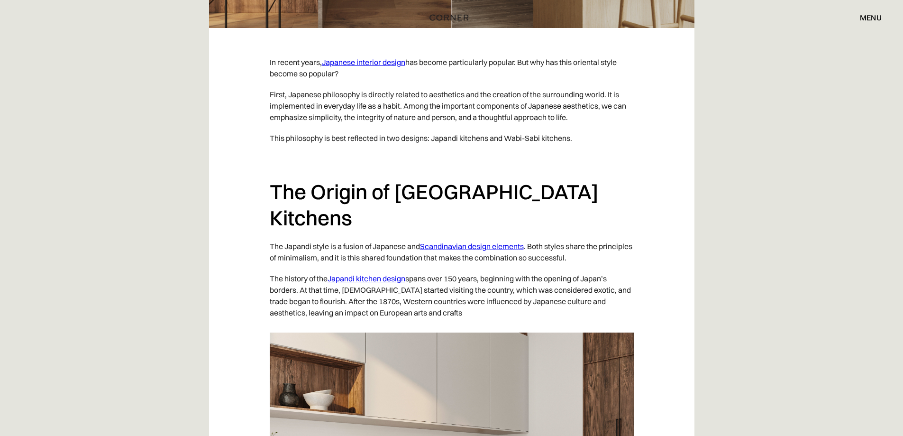 This screenshot has width=903, height=436. Describe the element at coordinates (452, 295) in the screenshot. I see `p: The history of the spans over 150 years, beginning with the opening of Japan’s borders. At that t...` at that location.